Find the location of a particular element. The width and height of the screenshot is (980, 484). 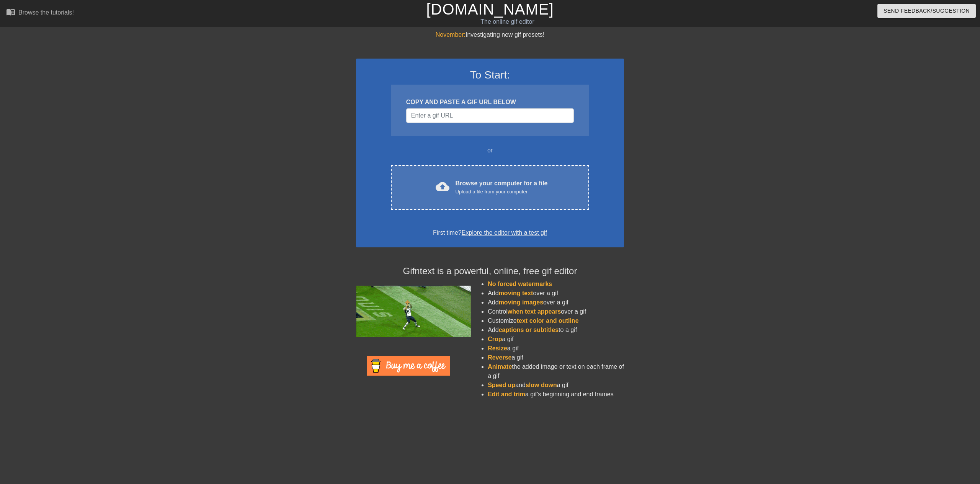

a: Browse the tutorials! is located at coordinates (40, 13).